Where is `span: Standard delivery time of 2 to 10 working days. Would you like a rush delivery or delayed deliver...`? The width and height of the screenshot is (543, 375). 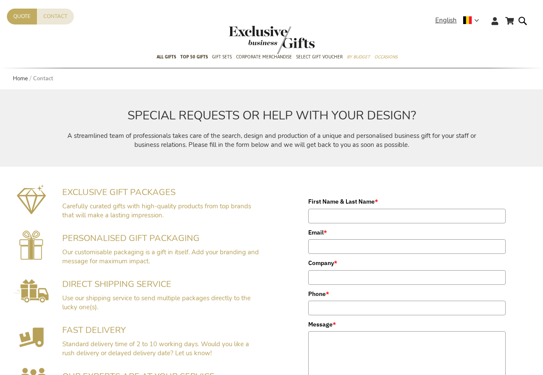
span: Standard delivery time of 2 to 10 working days. Would you like a rush delivery or delayed deliver... is located at coordinates (155, 348).